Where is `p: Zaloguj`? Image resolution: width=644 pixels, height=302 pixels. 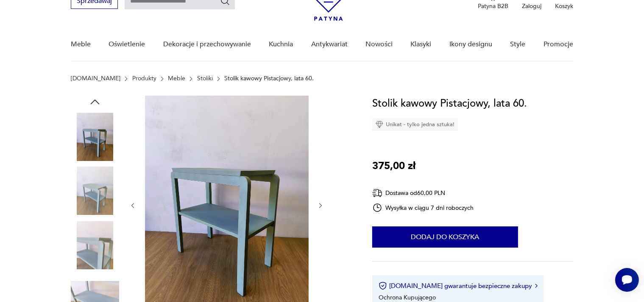 p: Zaloguj is located at coordinates (532, 6).